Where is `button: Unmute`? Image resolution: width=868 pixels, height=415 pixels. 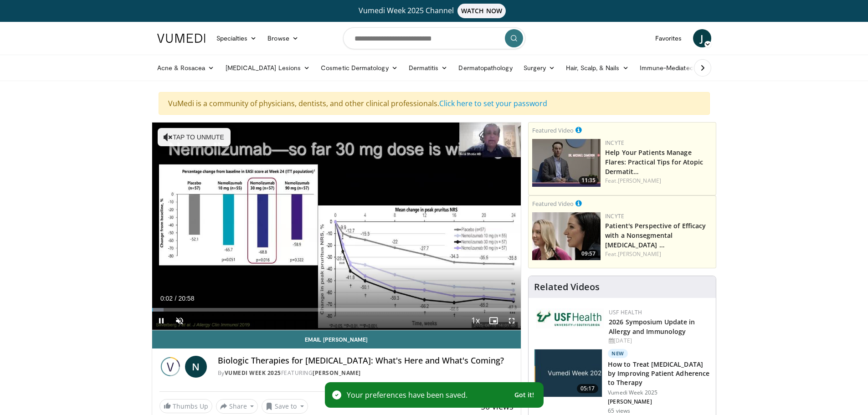 button: Unmute is located at coordinates (180, 321).